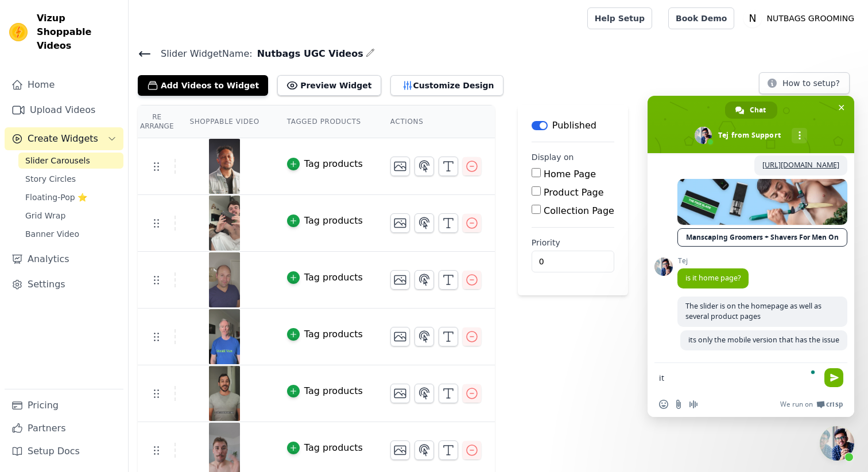 The image size is (868, 472). I want to click on button: Create Widgets, so click(64, 139).